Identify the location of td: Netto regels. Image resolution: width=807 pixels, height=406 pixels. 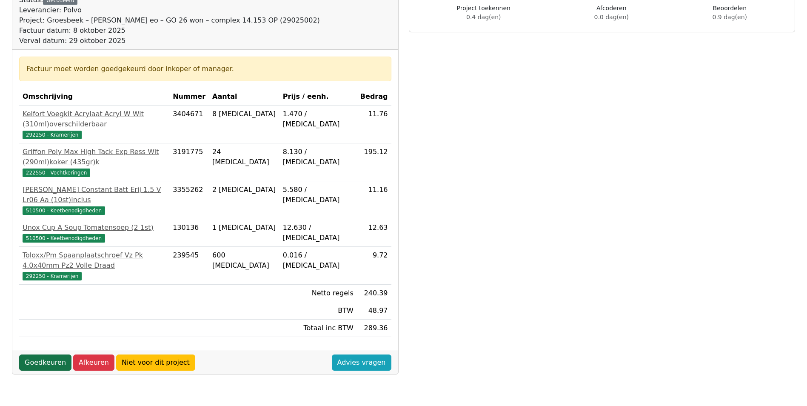
(318, 293).